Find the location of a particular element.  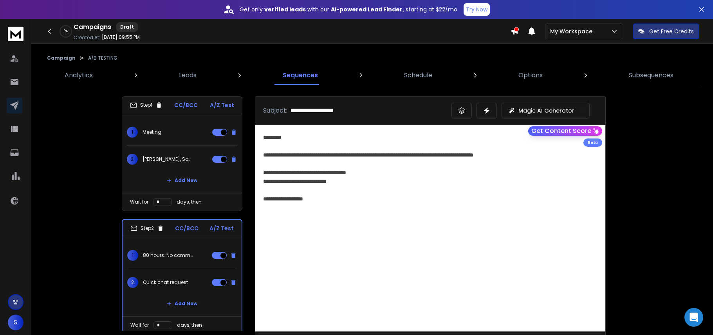

p: Subject: is located at coordinates (275, 110).